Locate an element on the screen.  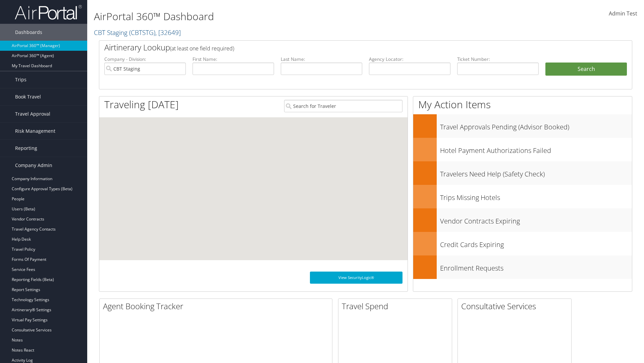
h1: AirPortal 360™ Dashboard is located at coordinates (275, 16).